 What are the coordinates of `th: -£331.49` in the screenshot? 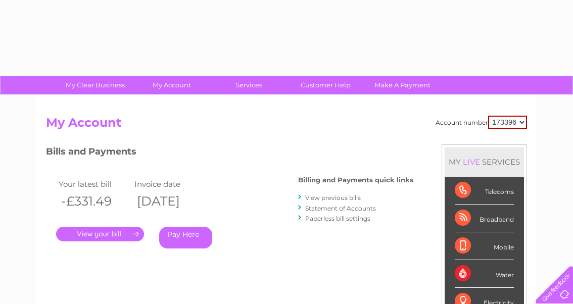 It's located at (94, 201).